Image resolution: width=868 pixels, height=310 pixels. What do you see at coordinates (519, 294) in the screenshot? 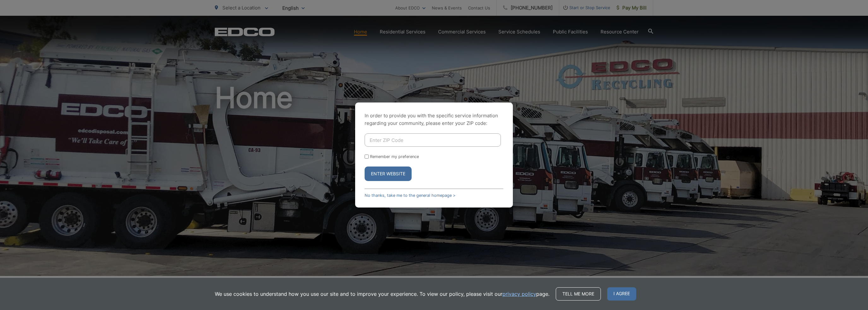
I see `a: privacy policy` at bounding box center [519, 294].